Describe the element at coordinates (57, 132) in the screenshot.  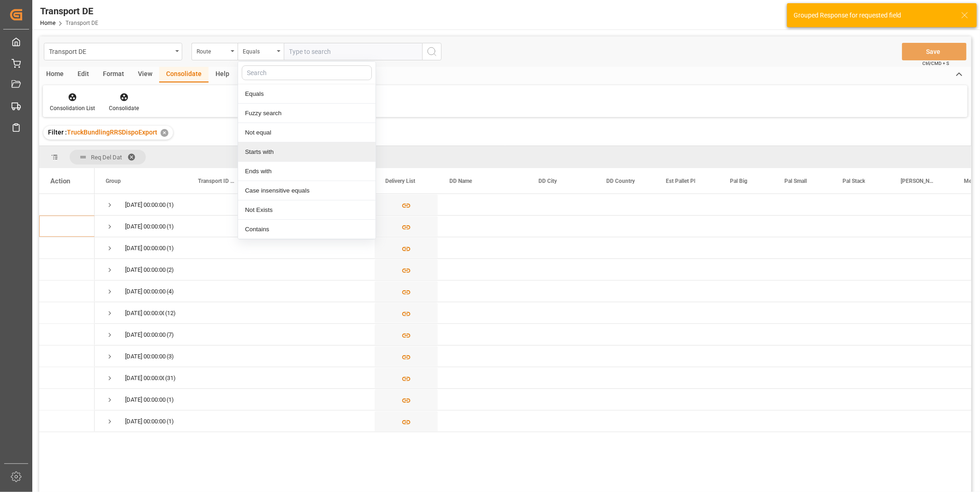
I see `span: Filter :` at that location.